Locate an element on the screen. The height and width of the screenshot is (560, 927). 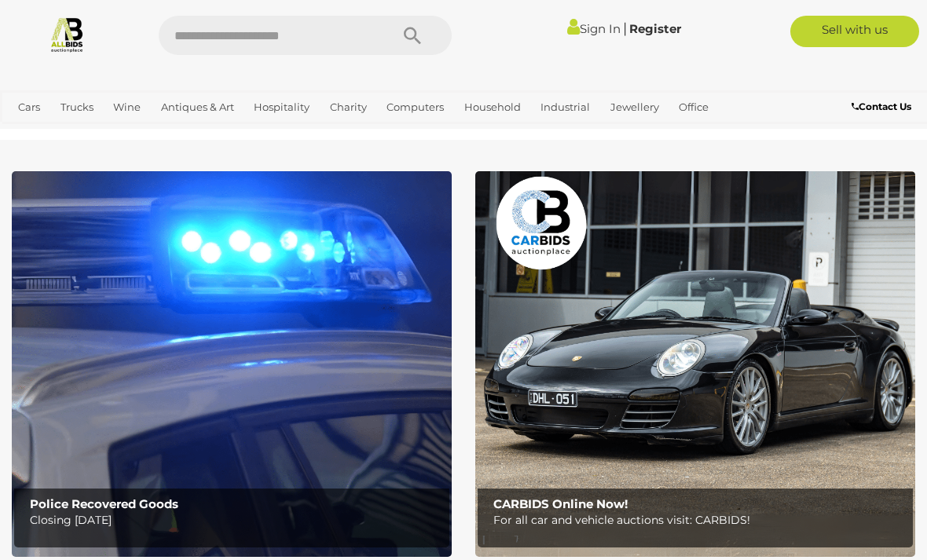
b: Contact Us is located at coordinates (881, 106).